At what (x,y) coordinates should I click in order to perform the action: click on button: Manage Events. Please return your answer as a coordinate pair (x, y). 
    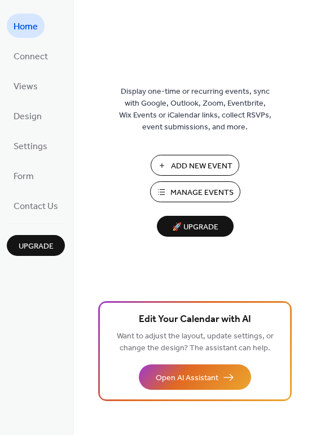
    Looking at the image, I should click on (195, 191).